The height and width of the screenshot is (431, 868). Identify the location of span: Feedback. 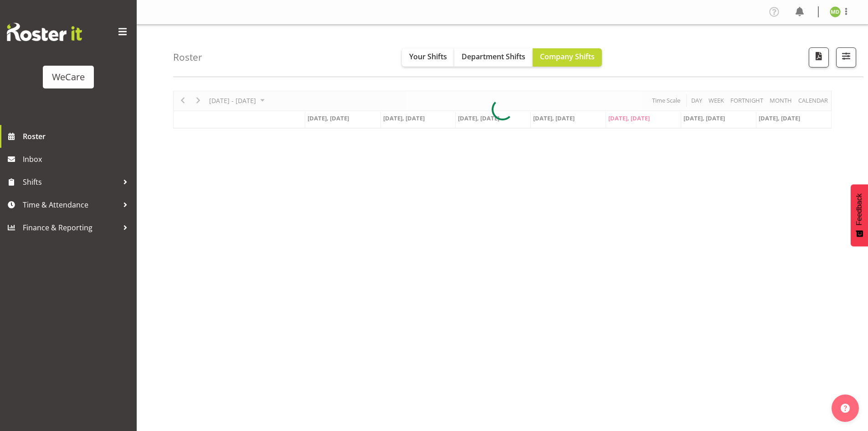
(859, 209).